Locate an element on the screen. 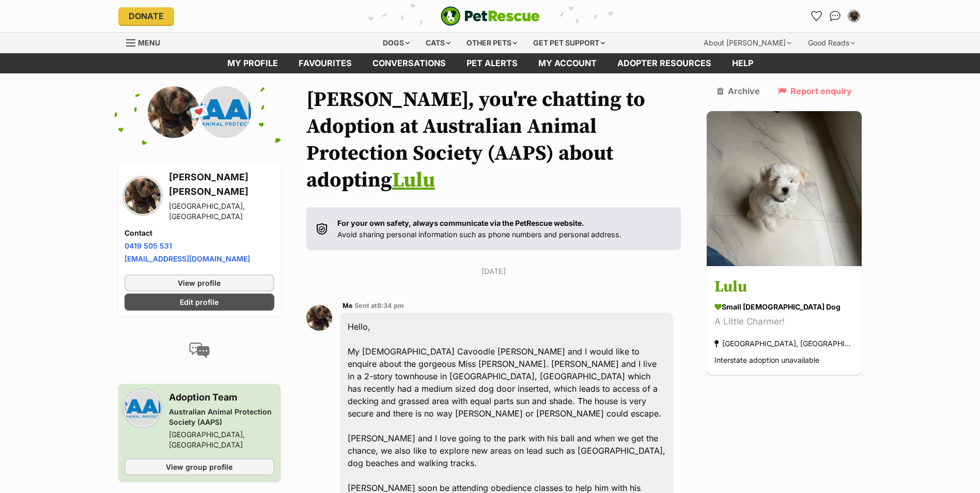 The image size is (980, 493). a: Report enquiry is located at coordinates (814, 91).